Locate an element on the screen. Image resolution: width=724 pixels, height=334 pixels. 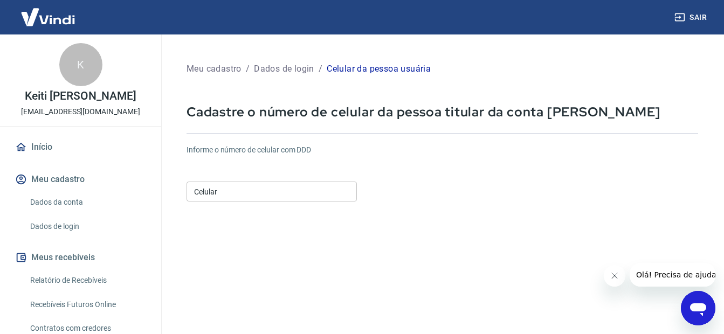
div: K is located at coordinates (81, 65).